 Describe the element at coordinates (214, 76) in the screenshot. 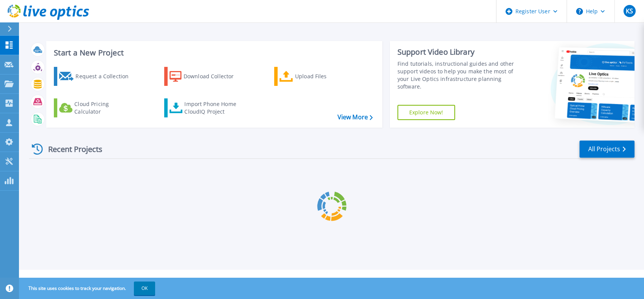

I see `div: Download Collector` at that location.